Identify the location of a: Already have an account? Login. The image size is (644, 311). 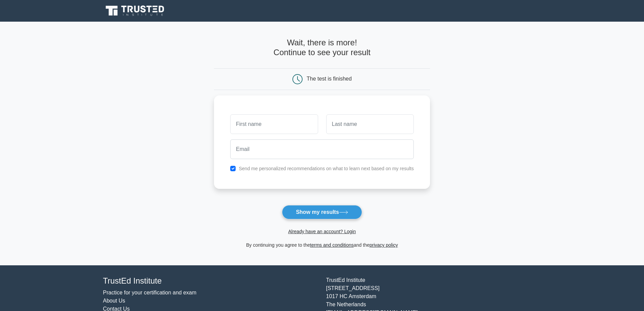
(322, 232).